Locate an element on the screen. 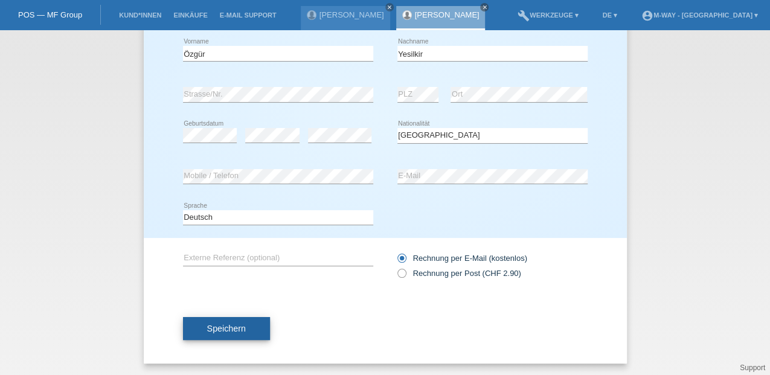 This screenshot has height=375, width=770. a: DE ▾ is located at coordinates (610, 15).